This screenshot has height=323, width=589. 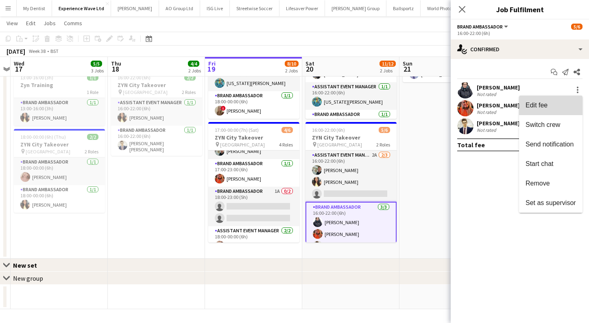 I want to click on span: Set as supervisor, so click(x=551, y=203).